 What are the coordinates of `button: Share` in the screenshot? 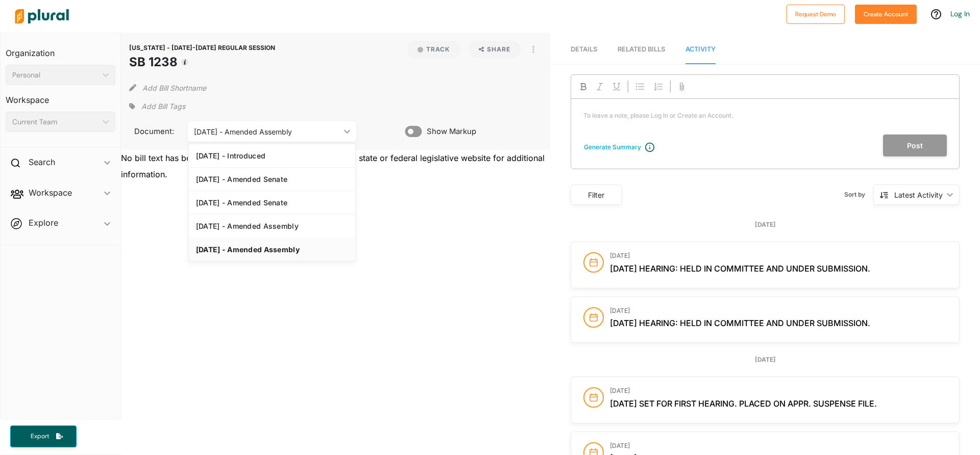 It's located at (494, 50).